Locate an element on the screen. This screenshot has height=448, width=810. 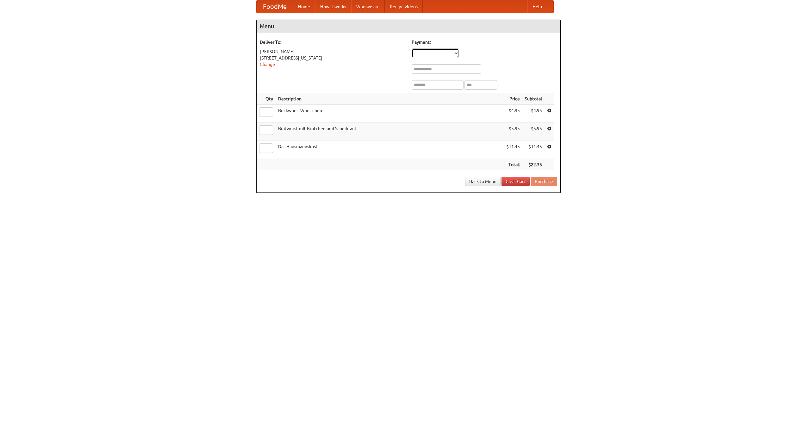
h5: Deliver To: is located at coordinates (332, 42).